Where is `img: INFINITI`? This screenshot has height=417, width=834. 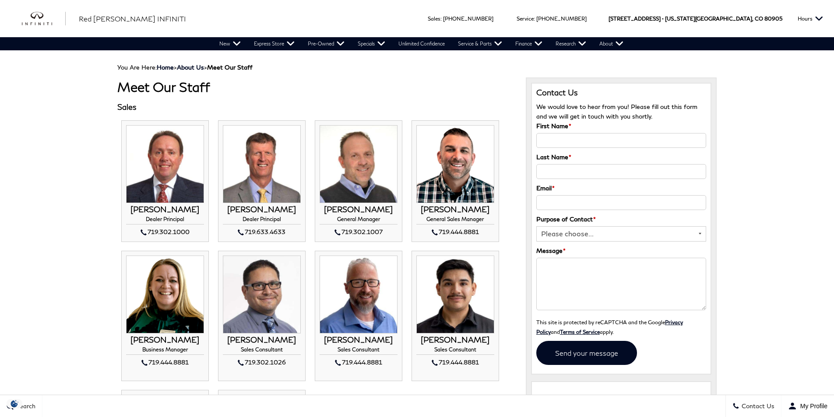 img: INFINITI is located at coordinates (44, 19).